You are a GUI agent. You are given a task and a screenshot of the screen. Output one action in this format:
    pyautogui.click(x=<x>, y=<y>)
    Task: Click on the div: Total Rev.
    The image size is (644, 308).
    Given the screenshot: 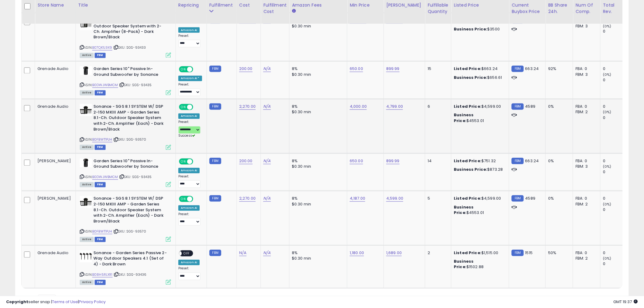 What is the action you would take?
    pyautogui.click(x=614, y=8)
    